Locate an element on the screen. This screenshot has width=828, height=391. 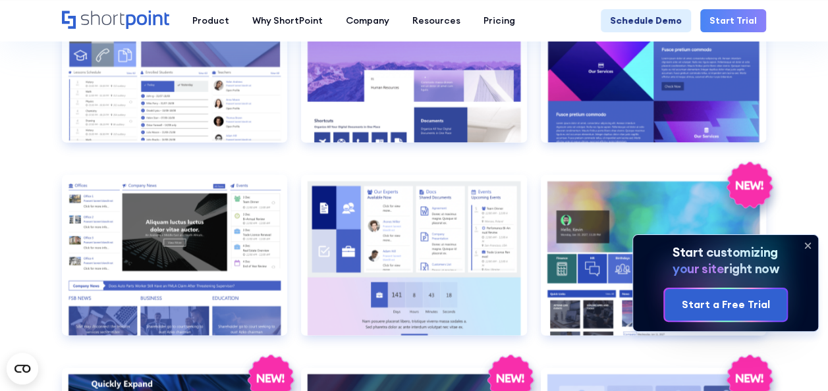
div: Resources is located at coordinates (436, 20).